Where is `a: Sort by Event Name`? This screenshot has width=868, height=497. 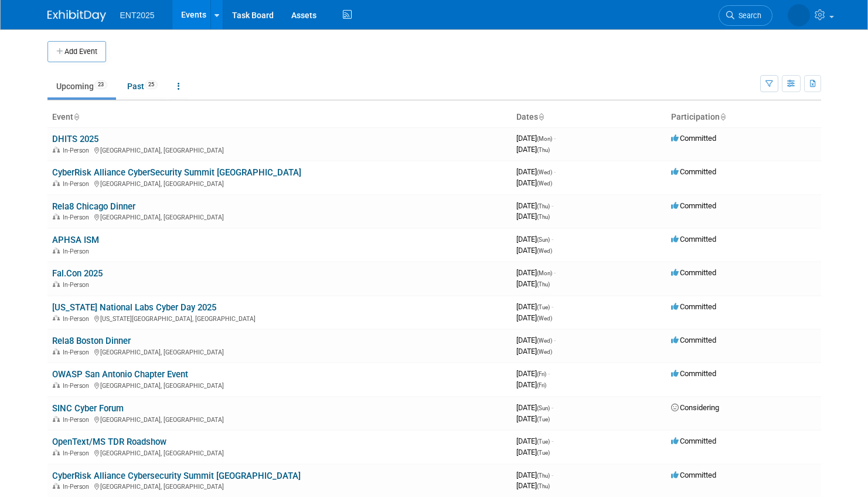
a: Sort by Event Name is located at coordinates (76, 117).